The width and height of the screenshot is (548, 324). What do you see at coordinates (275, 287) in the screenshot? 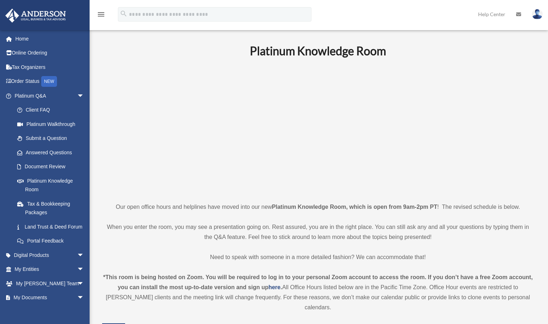
I see `a: here` at bounding box center [275, 287].